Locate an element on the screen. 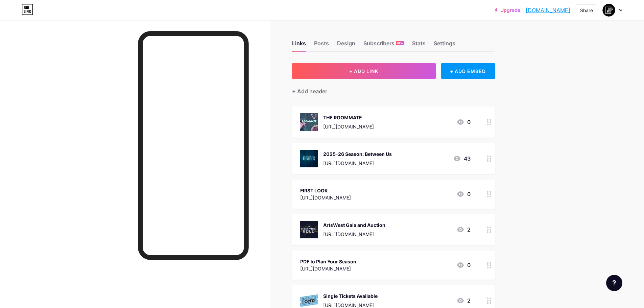  div: Single Tickets Available is located at coordinates (350, 295).